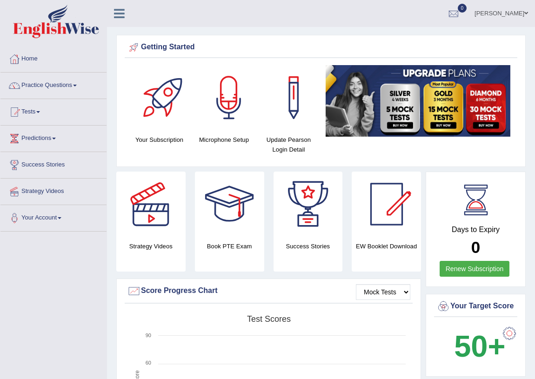 The height and width of the screenshot is (379, 535). What do you see at coordinates (475, 230) in the screenshot?
I see `h4: Days to Expiry` at bounding box center [475, 230].